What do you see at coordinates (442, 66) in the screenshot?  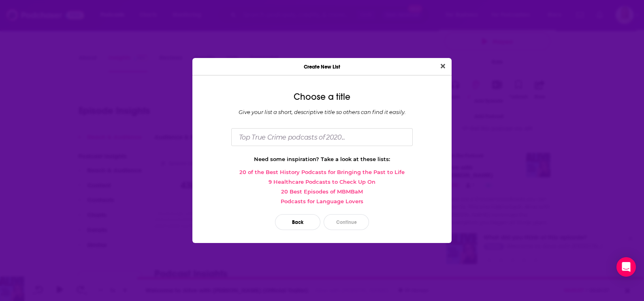 I see `button: Close` at bounding box center [442, 66].